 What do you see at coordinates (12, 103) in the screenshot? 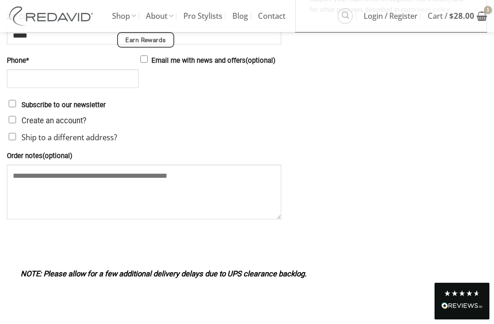
I see `input: Subscribe to our newsletter` at bounding box center [12, 103].